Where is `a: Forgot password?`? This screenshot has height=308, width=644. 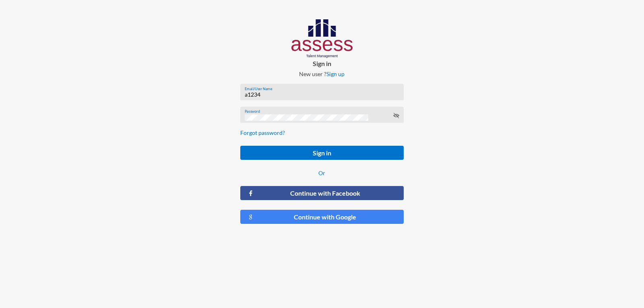
a: Forgot password? is located at coordinates (262, 132).